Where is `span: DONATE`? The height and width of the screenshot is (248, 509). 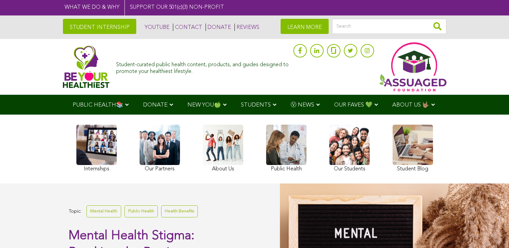 span: DONATE is located at coordinates (155, 105).